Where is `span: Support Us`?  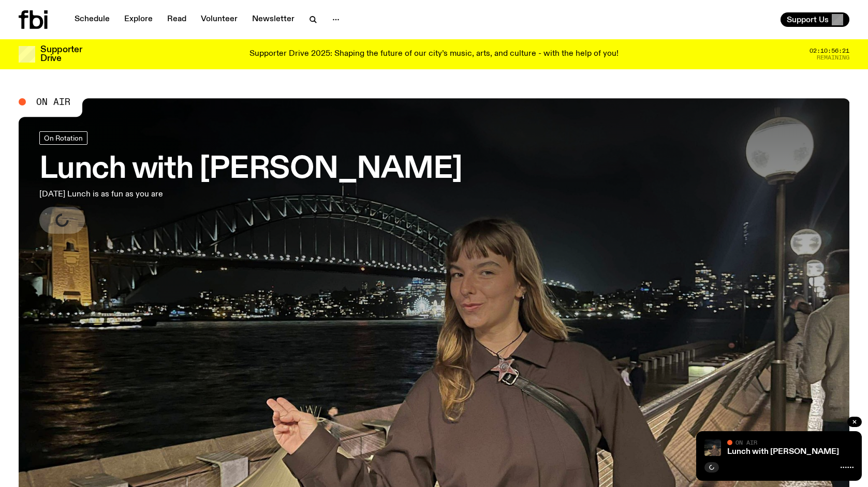 span: Support Us is located at coordinates (807, 20).